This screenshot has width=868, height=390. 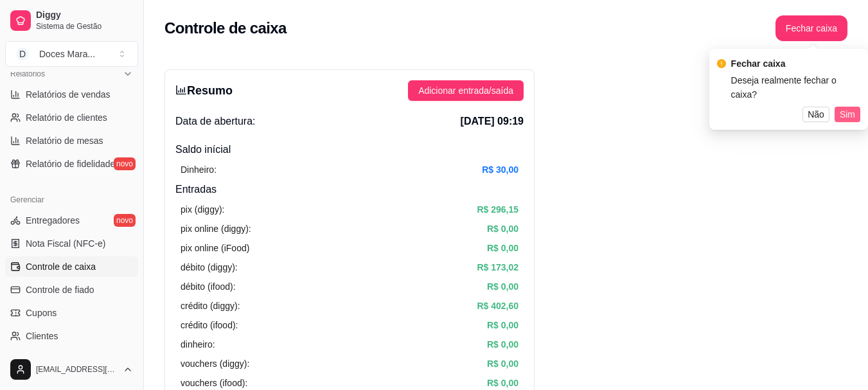 I want to click on button: Fechar caixa, so click(x=812, y=29).